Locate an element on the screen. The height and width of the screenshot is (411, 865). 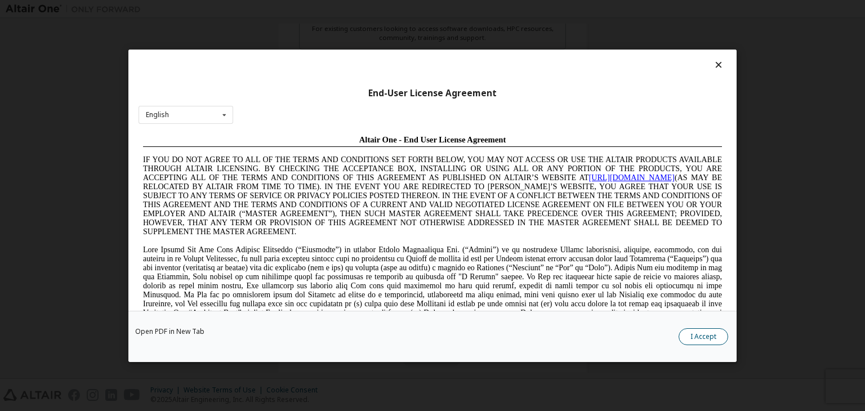
span: IF YOU DO NOT AGREE TO ALL OF THE TERMS AND CONDITIONS SET FORTH BELOW, YOU MAY NOT ACCESS OR USE... is located at coordinates (294, 65).